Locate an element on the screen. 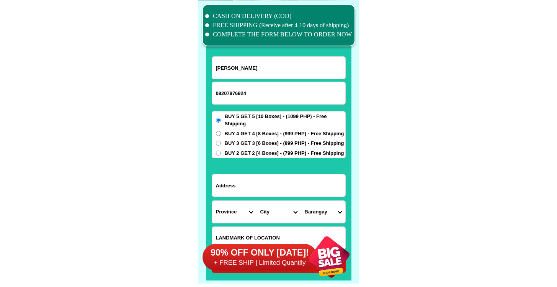 Image resolution: width=557 pixels, height=287 pixels. span: BUY 5 GET 5 [10 Boxes] - (1099 PHP) - Free Shipping is located at coordinates (285, 120).